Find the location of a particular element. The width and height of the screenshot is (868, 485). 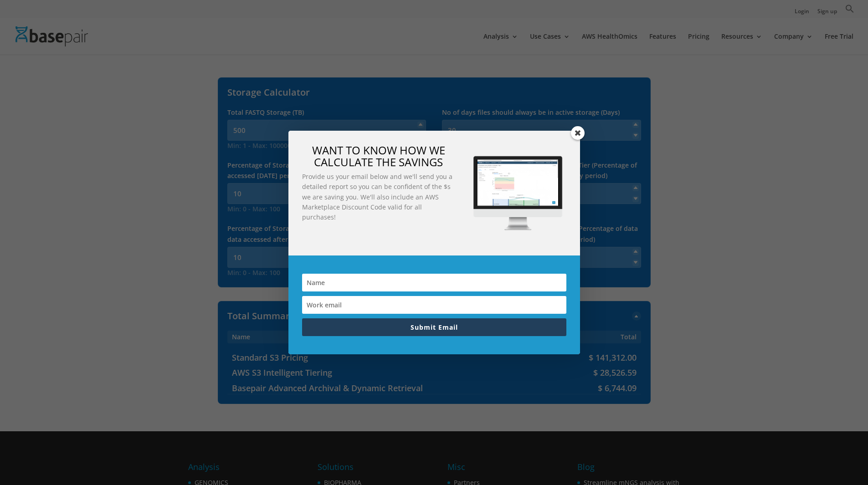

span: Submit Email is located at coordinates (434, 327).